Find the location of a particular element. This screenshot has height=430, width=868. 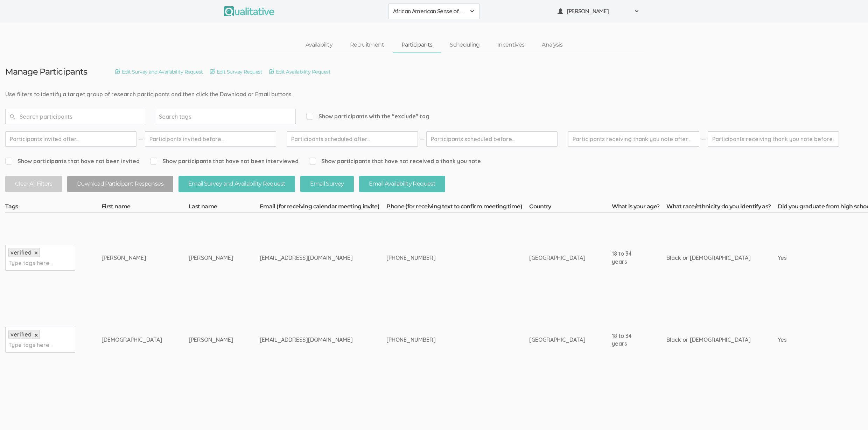

button: Email Survey is located at coordinates (327, 183).